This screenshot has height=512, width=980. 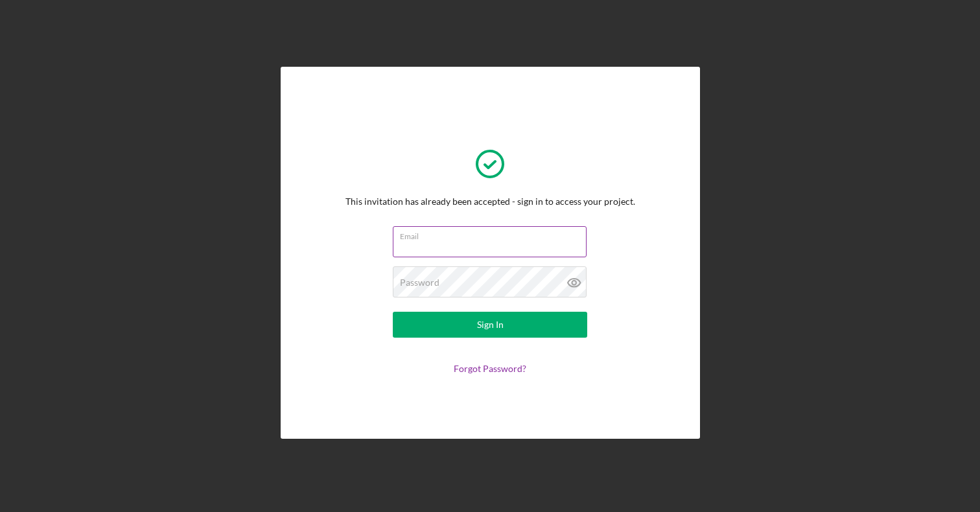 I want to click on div: Sign In, so click(x=490, y=324).